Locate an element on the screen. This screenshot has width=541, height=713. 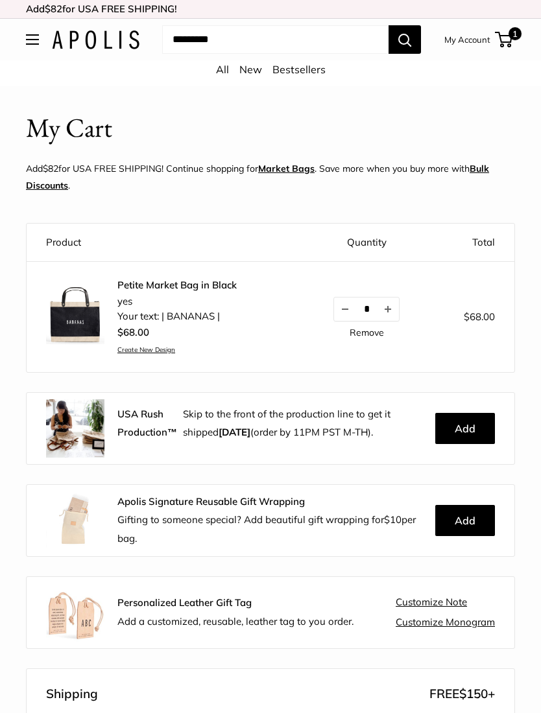
button: Search is located at coordinates (405, 40).